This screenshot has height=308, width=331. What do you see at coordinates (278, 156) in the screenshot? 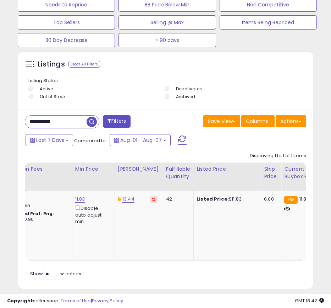
I see `div: Displaying 1 to 1 of 1 items` at bounding box center [278, 156].